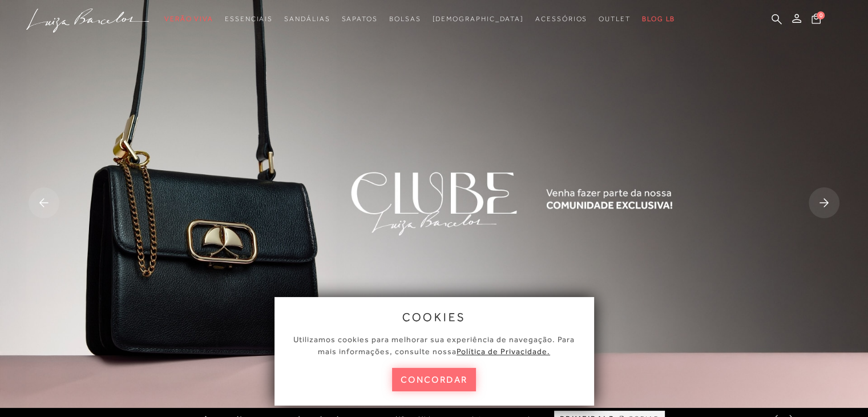  I want to click on span: Acessórios, so click(560, 19).